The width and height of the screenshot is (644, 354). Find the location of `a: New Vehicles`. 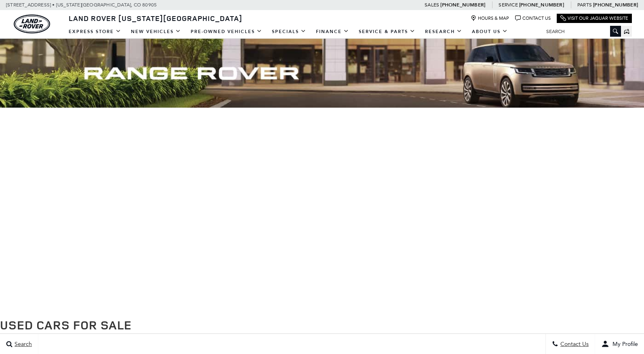

a: New Vehicles is located at coordinates (156, 31).